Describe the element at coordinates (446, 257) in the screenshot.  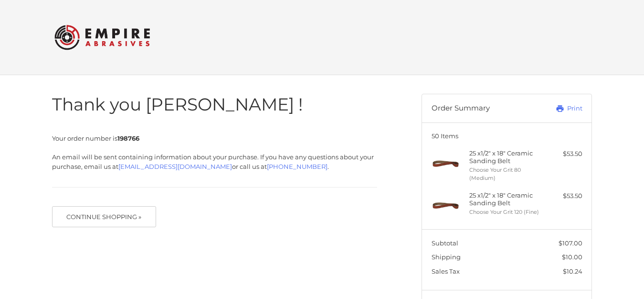
I see `span: Shipping` at that location.